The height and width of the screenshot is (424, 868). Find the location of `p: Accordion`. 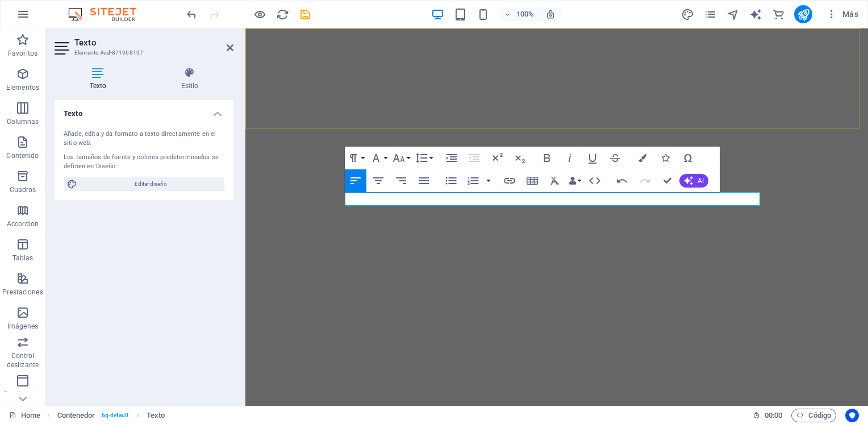

p: Accordion is located at coordinates (23, 224).